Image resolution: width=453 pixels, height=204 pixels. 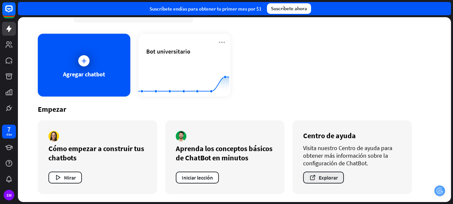 I want to click on font: Agregar chatbot, so click(x=84, y=74).